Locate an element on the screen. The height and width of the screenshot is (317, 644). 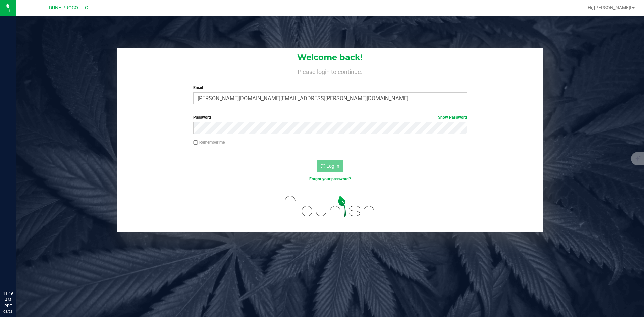
p: 08/23 is located at coordinates (8, 311).